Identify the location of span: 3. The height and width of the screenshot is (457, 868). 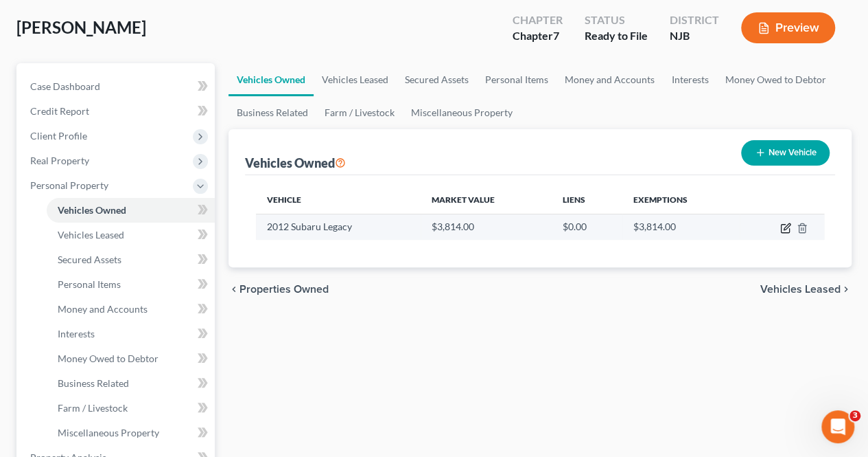
(855, 415).